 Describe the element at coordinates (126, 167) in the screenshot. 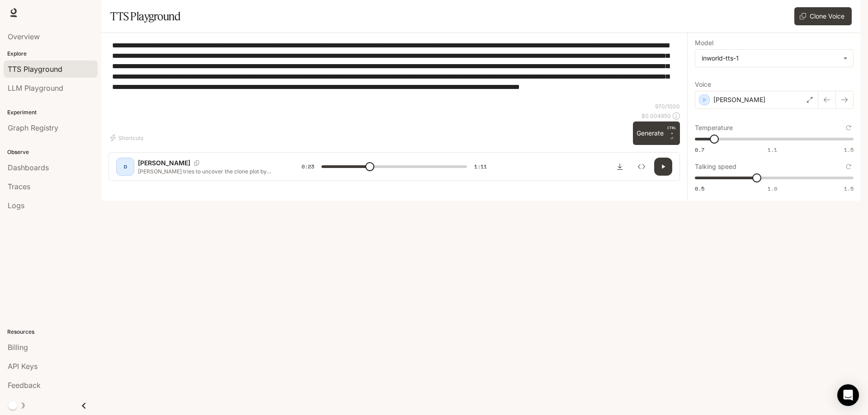

I see `div: D` at that location.